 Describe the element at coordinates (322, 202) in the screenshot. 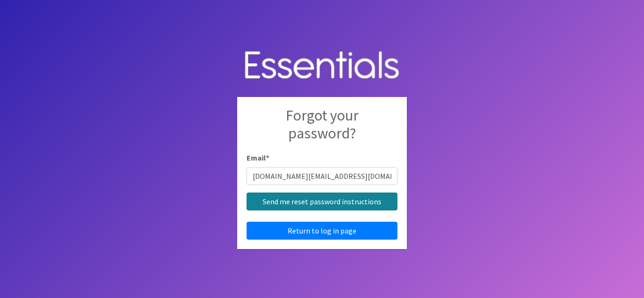

I see `input: Send me reset password instructions` at that location.